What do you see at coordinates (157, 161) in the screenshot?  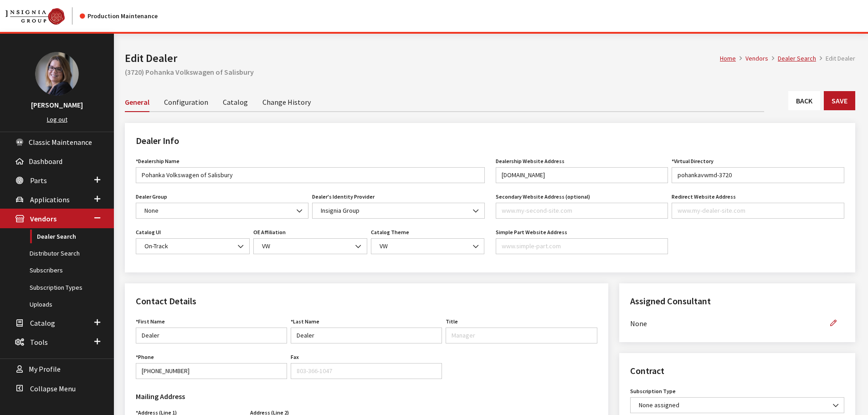 I see `label: *Dealership Name` at bounding box center [157, 161].